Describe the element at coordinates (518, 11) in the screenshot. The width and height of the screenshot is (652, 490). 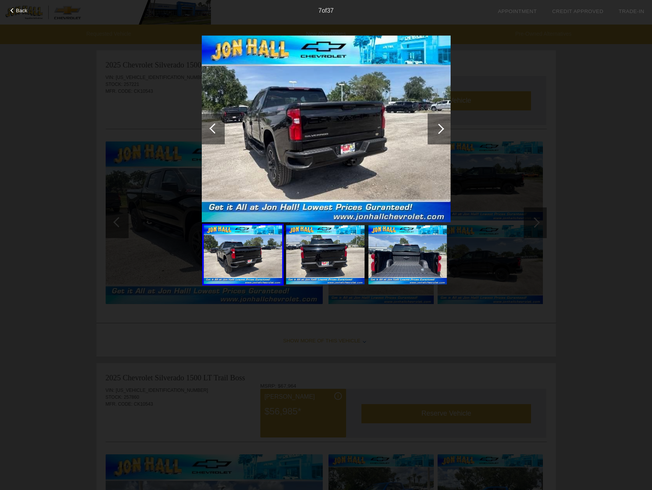
I see `a: Appointment` at that location.